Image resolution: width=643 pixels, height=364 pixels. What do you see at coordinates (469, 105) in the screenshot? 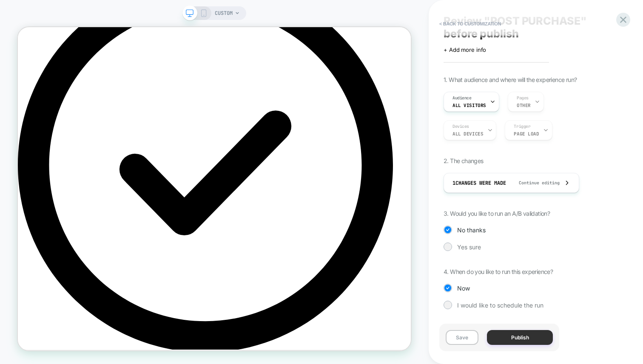
I see `span: All Visitors` at bounding box center [469, 105].